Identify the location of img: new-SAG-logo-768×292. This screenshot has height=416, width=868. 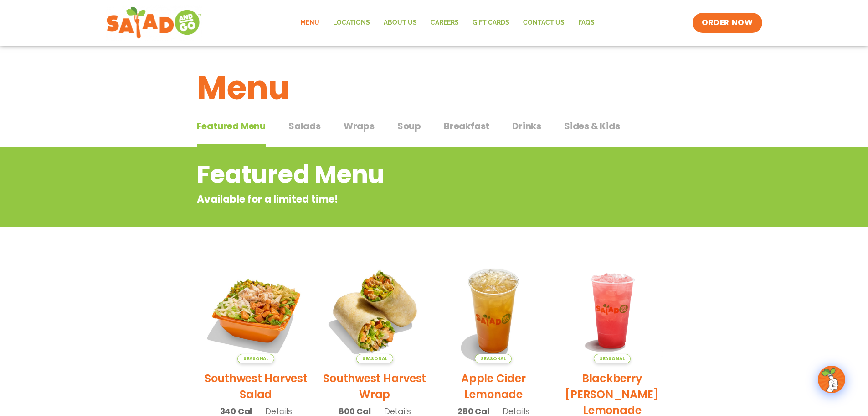
(154, 23).